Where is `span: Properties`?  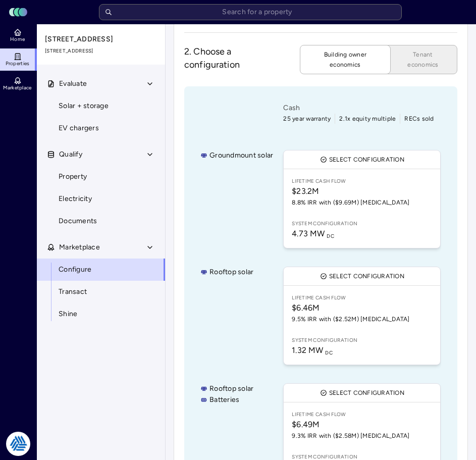
span: Properties is located at coordinates (18, 63).